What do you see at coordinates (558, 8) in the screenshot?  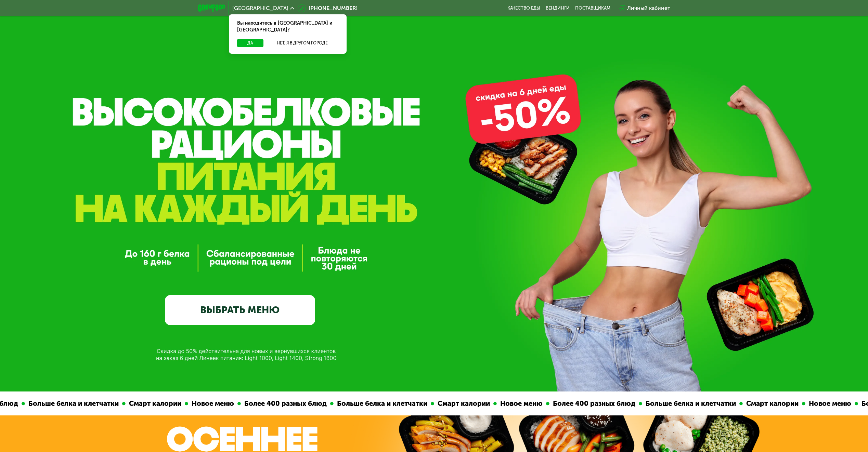 I see `a: Вендинги` at bounding box center [558, 8].